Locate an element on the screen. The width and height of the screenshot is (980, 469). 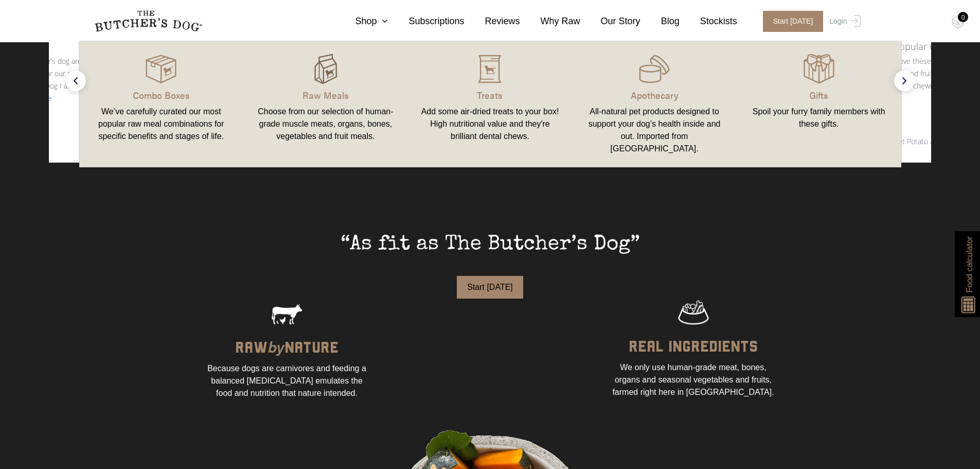
a: Combo Boxes We’ve carefully curated our most popular raw meal combinations for specific benefits ... is located at coordinates (161, 104).